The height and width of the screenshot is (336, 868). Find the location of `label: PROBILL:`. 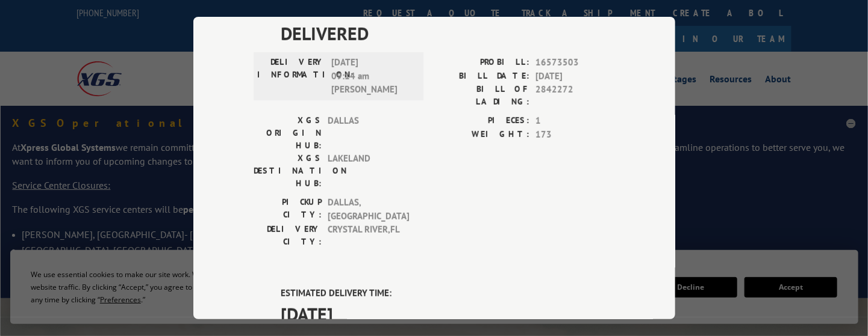

label: PROBILL: is located at coordinates (482, 63).